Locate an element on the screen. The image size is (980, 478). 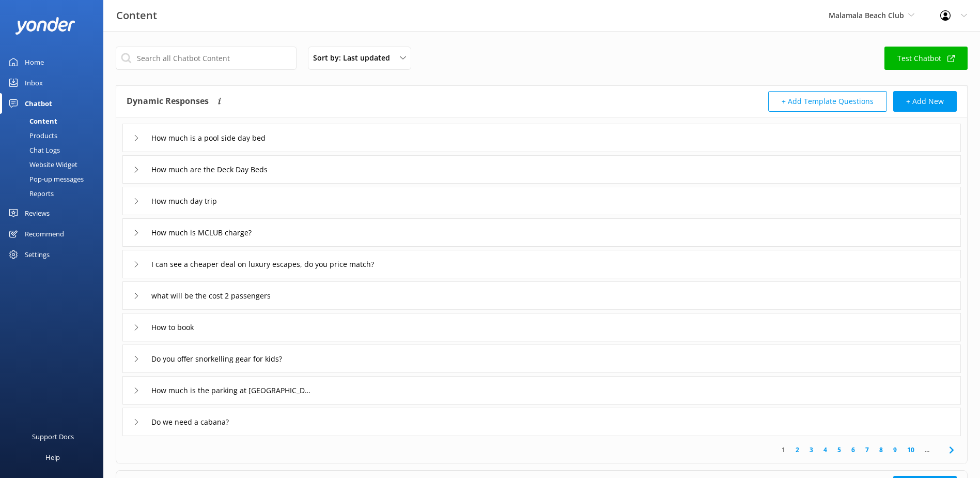
a: Reports is located at coordinates (55, 193).